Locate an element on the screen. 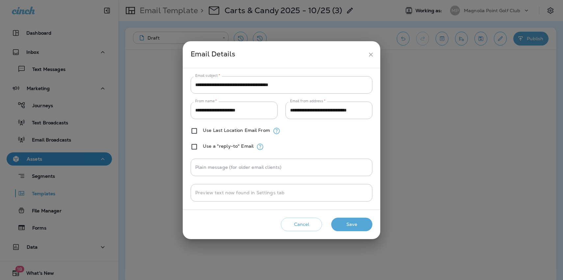 The image size is (563, 280). div: Email Details is located at coordinates (278, 54).